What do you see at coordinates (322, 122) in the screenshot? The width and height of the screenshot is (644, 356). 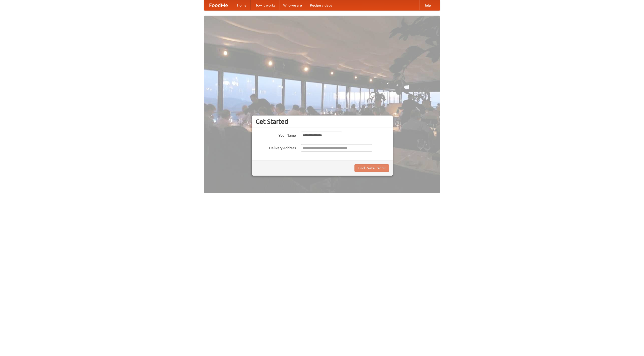 I see `h3: Get Started` at bounding box center [322, 122].